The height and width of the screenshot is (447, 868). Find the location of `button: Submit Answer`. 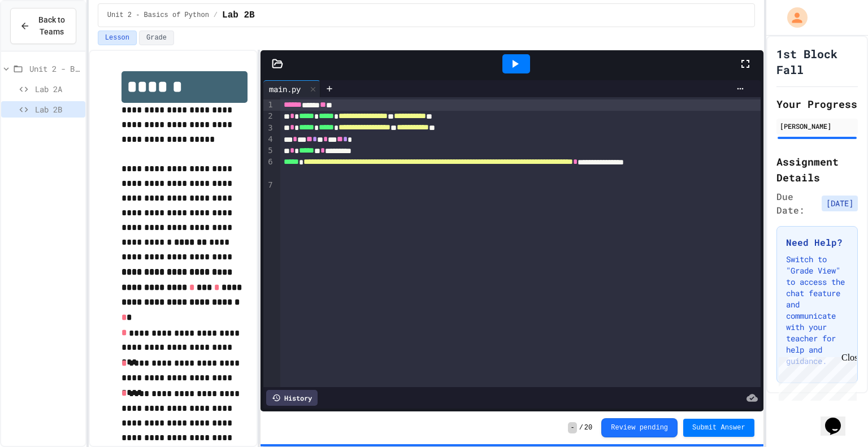

button: Submit Answer is located at coordinates (719, 428).